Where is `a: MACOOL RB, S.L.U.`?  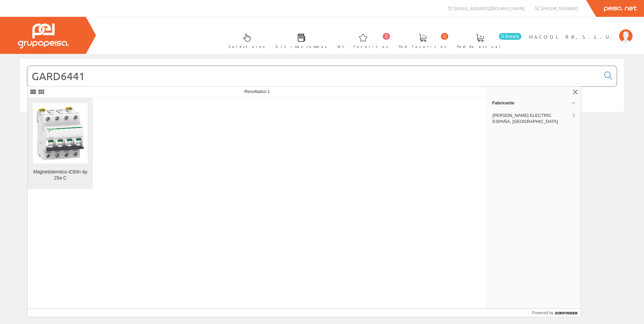
a: MACOOL RB, S.L.U. is located at coordinates (581, 31).